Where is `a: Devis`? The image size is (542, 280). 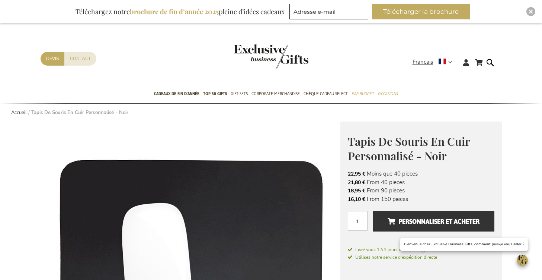
a: Devis is located at coordinates (52, 58).